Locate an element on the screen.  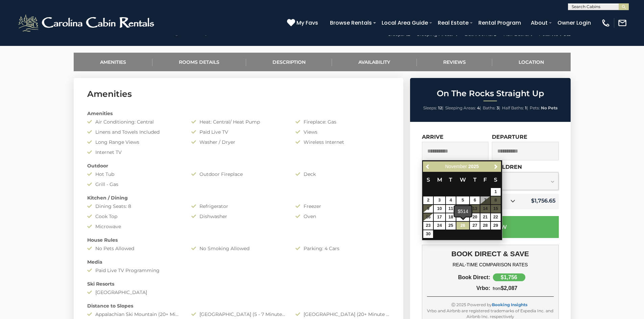
img: mail-regular-white.png is located at coordinates (622, 23).